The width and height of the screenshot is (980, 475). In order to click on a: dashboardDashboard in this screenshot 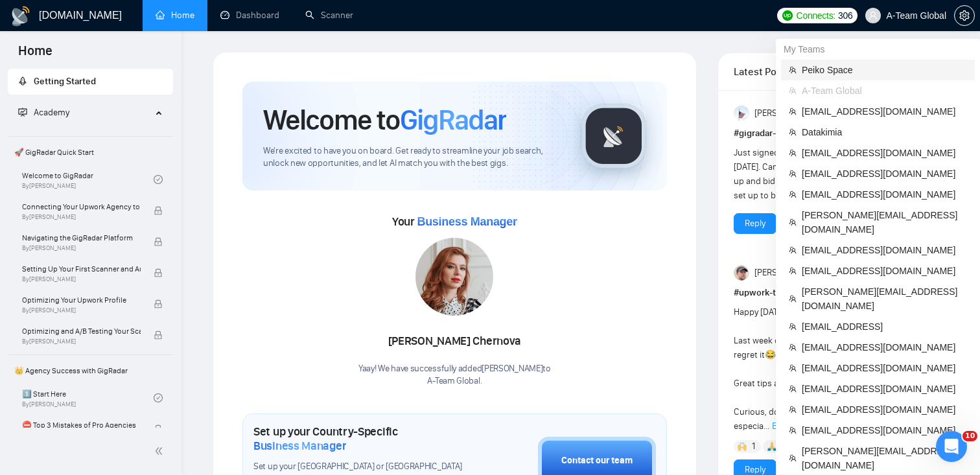, I will do `click(250, 15)`.